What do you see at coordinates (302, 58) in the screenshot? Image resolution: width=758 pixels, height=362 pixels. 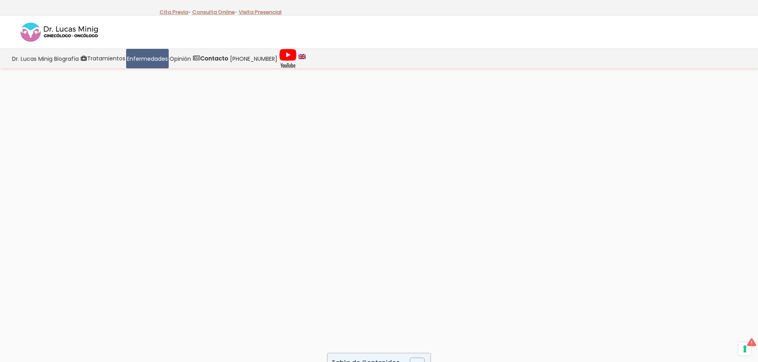 I see `a: language english` at bounding box center [302, 58].